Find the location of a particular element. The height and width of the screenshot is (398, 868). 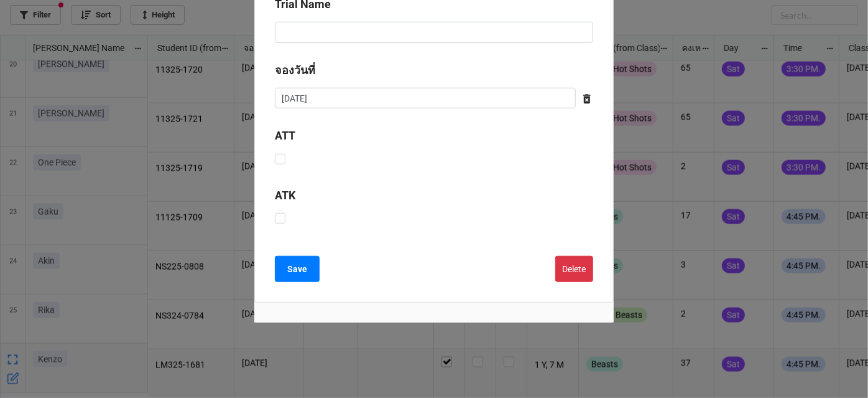

input: Date is located at coordinates (426, 98).